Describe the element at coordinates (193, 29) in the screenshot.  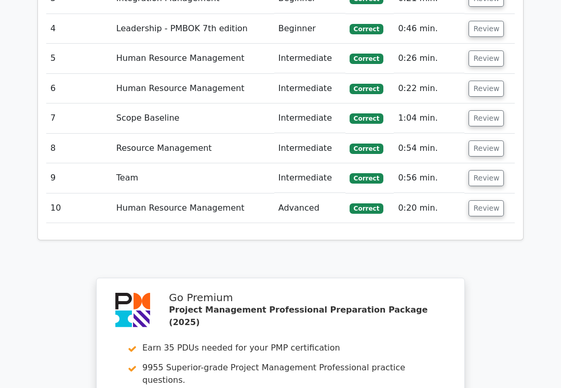
I see `td: Leadership - PMBOK 7th edition` at that location.